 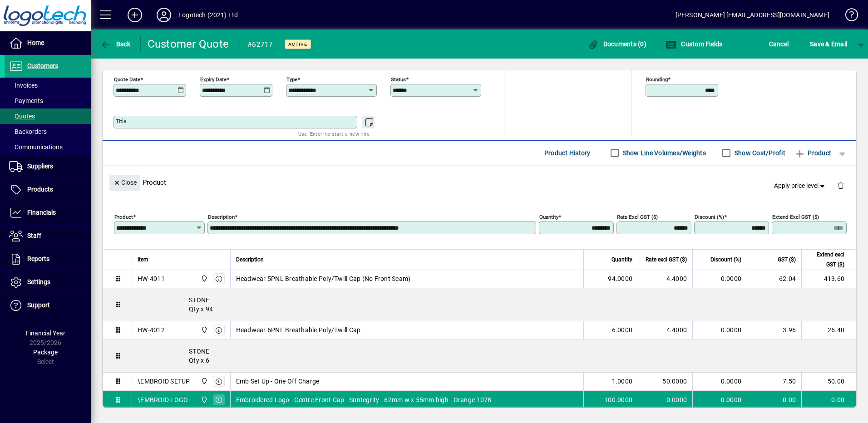 What do you see at coordinates (48, 259) in the screenshot?
I see `a: Reports` at bounding box center [48, 259].